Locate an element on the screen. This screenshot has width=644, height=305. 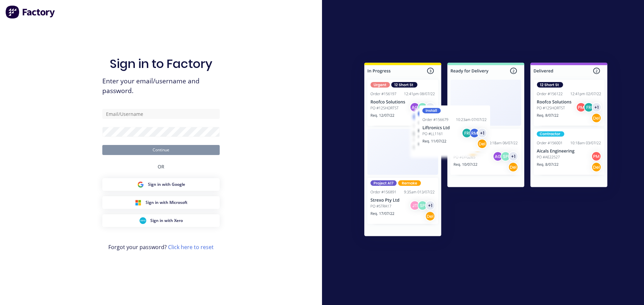
span: Sign in with Xero is located at coordinates (166, 221).